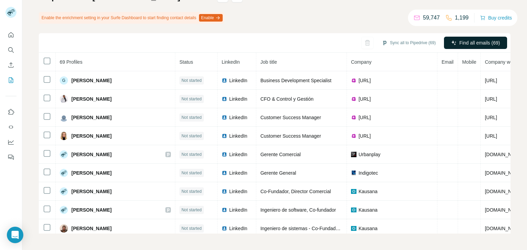  What do you see at coordinates (368, 173) in the screenshot?
I see `span: Indigotec` at bounding box center [368, 173].